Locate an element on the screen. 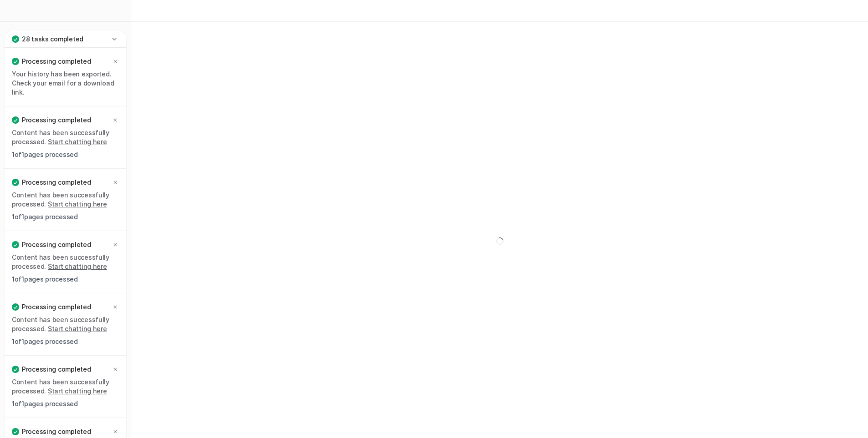 The image size is (868, 438). p: 28 tasks completed is located at coordinates (52, 39).